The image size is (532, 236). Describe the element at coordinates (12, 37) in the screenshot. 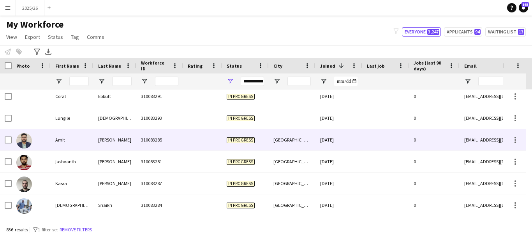

I see `span: View` at that location.